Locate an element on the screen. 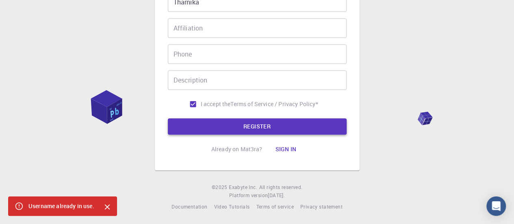 Image resolution: width=514 pixels, height=224 pixels. span: Platform version is located at coordinates (248, 195).